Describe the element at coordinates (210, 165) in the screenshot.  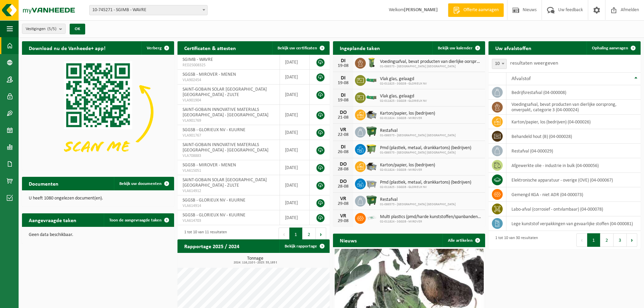
I see `span: SGGSB - MIROVER - MENEN` at that location.